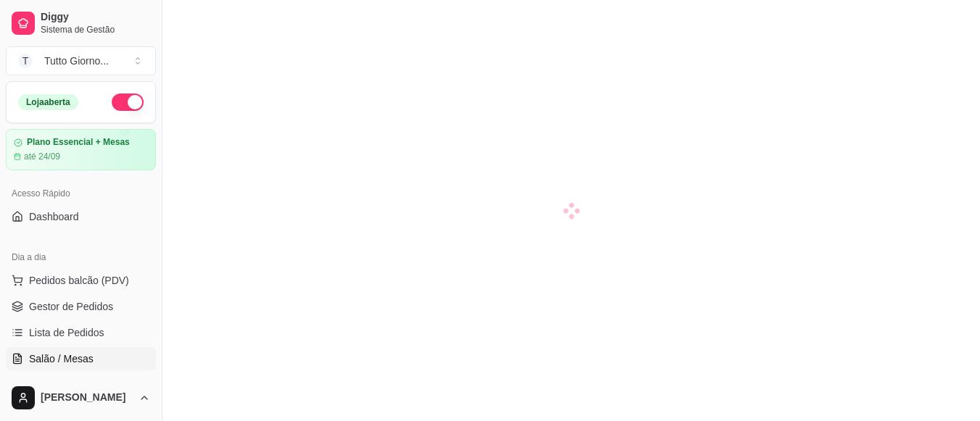 The width and height of the screenshot is (980, 421). Describe the element at coordinates (81, 217) in the screenshot. I see `a: Dashboard` at that location.